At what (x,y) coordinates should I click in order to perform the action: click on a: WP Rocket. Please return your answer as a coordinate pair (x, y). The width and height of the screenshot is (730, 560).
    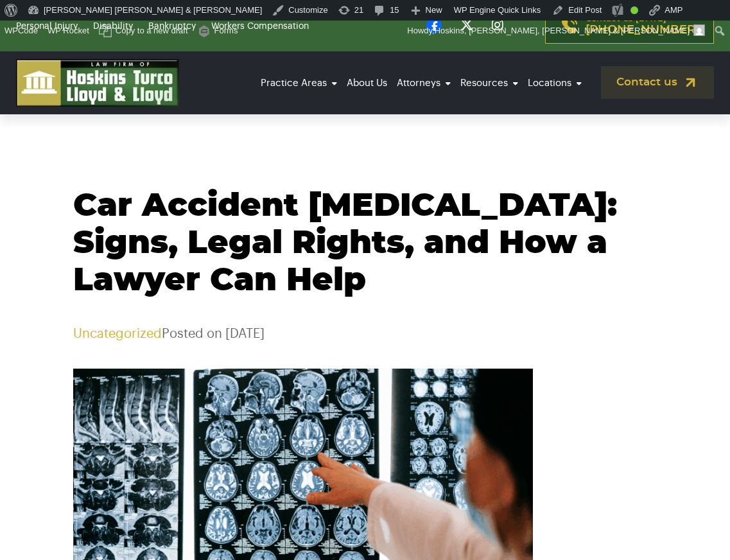
    Looking at the image, I should click on (68, 31).